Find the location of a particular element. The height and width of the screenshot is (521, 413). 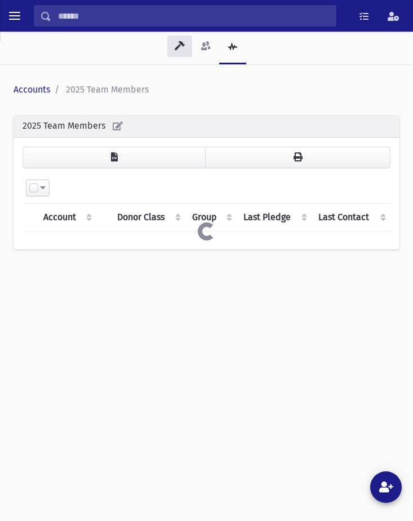

th: Last Contact is located at coordinates (351, 217).